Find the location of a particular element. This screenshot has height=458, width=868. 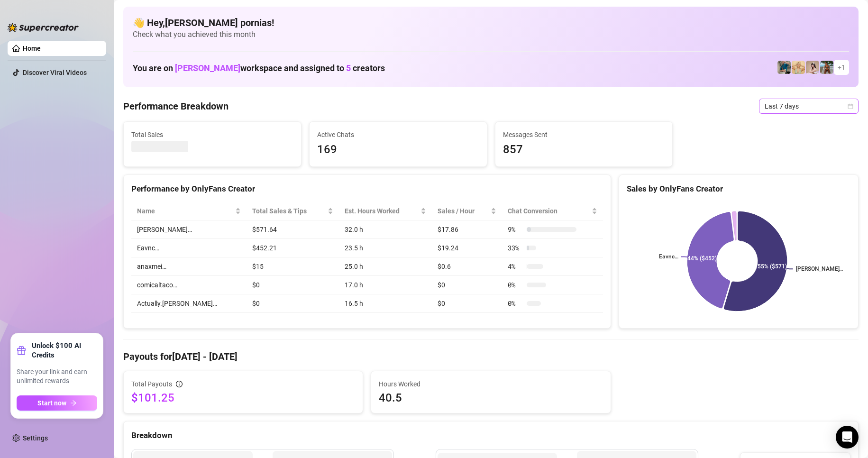

img: Libby is located at coordinates (827, 67).